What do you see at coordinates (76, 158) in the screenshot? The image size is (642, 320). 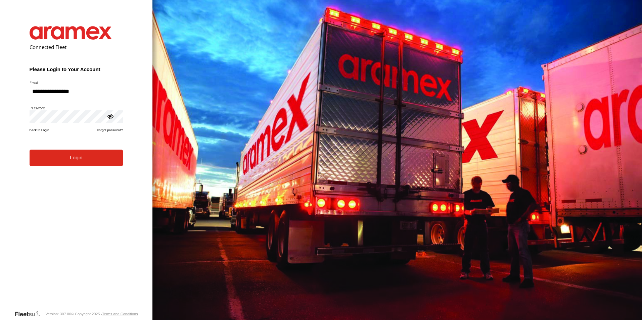 I see `button: Login` at bounding box center [76, 158].